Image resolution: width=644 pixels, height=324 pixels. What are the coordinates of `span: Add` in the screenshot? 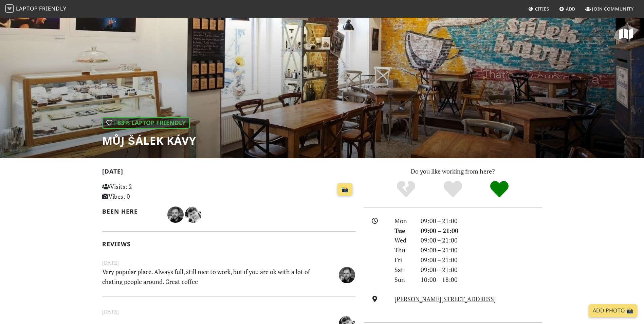 It's located at (571, 9).